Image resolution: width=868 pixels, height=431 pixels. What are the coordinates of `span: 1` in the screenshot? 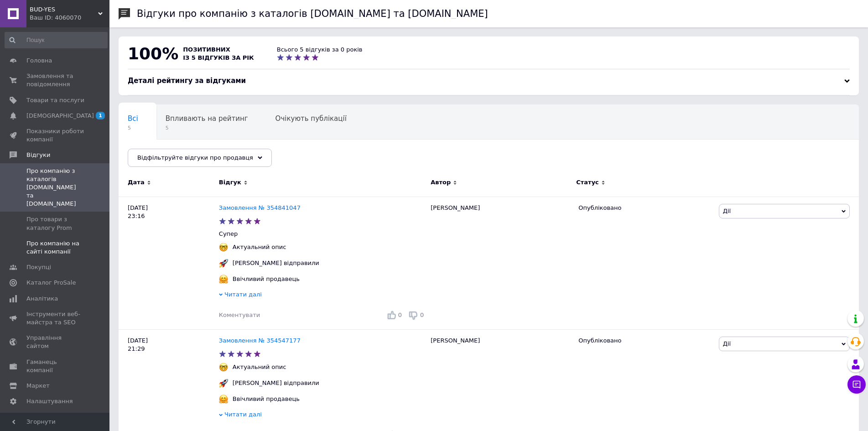 It's located at (100, 115).